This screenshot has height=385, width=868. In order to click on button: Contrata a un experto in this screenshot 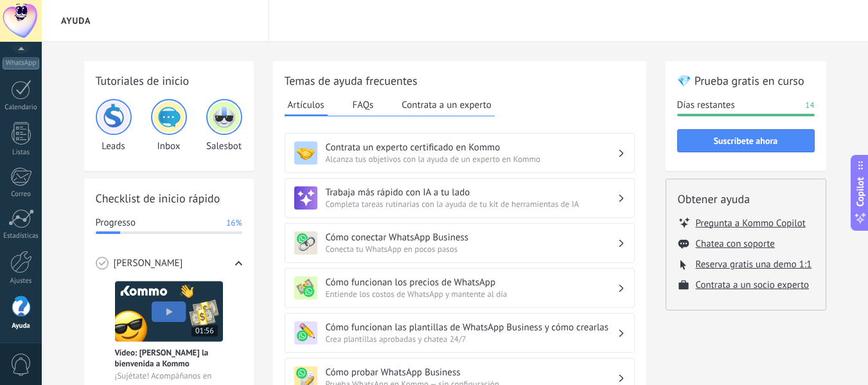, I will do `click(446, 104)`.